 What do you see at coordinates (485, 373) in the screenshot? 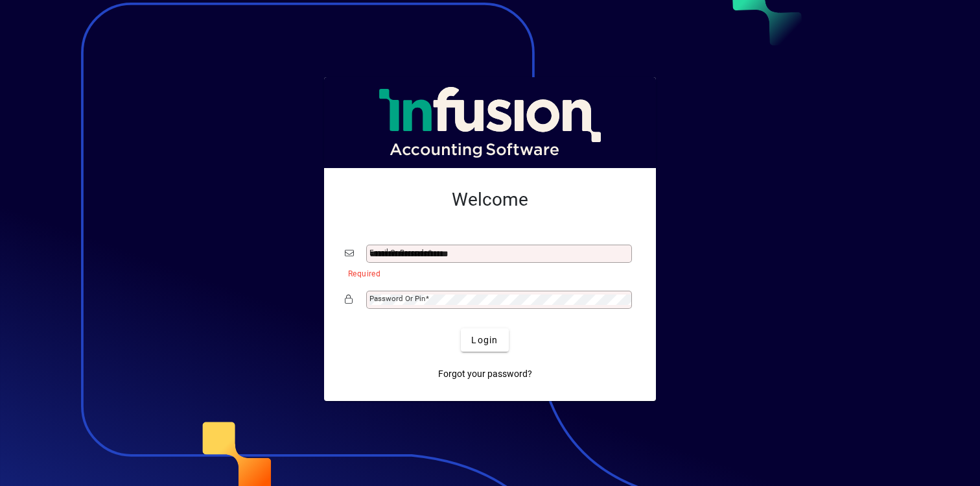
I see `span: Forgot your password?` at bounding box center [485, 373].